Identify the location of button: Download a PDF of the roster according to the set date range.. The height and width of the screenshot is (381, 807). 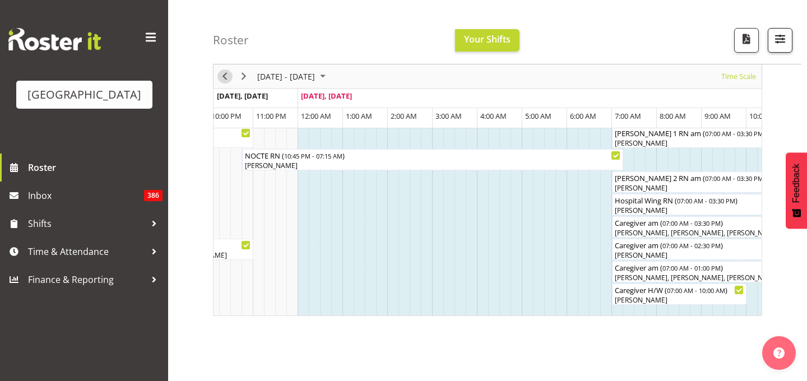
(746, 40).